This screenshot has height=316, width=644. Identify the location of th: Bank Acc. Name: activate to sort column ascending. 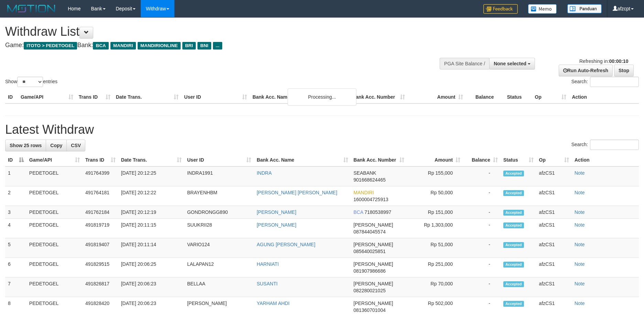
(302, 160).